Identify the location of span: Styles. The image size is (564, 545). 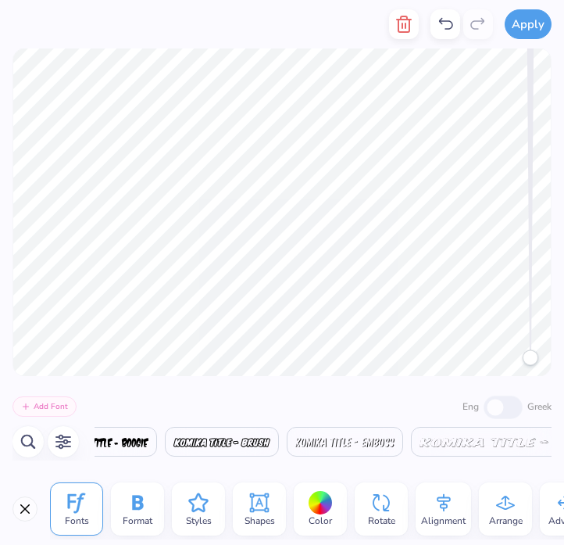
(198, 520).